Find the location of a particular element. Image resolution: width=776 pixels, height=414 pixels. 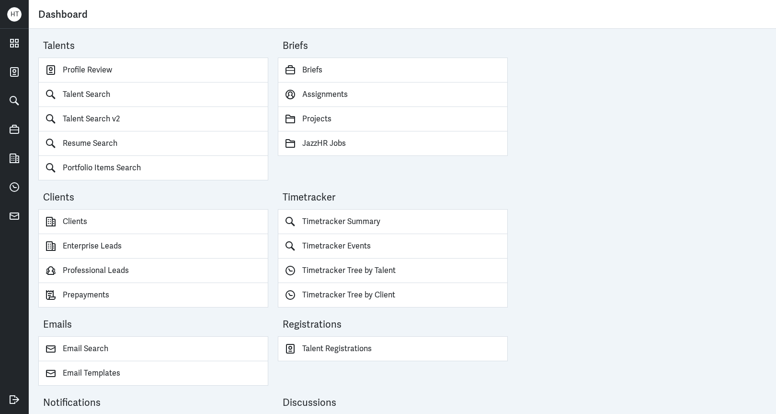

a: Profile Review is located at coordinates (153, 70).